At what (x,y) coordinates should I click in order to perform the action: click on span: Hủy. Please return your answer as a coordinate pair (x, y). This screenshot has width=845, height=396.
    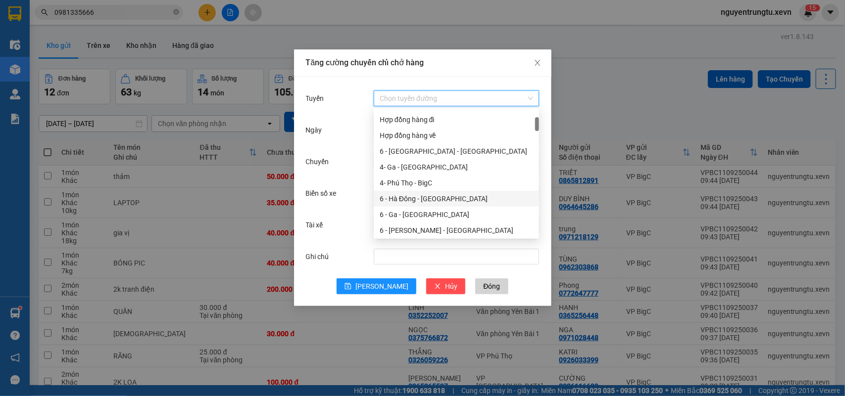
    Looking at the image, I should click on (451, 286).